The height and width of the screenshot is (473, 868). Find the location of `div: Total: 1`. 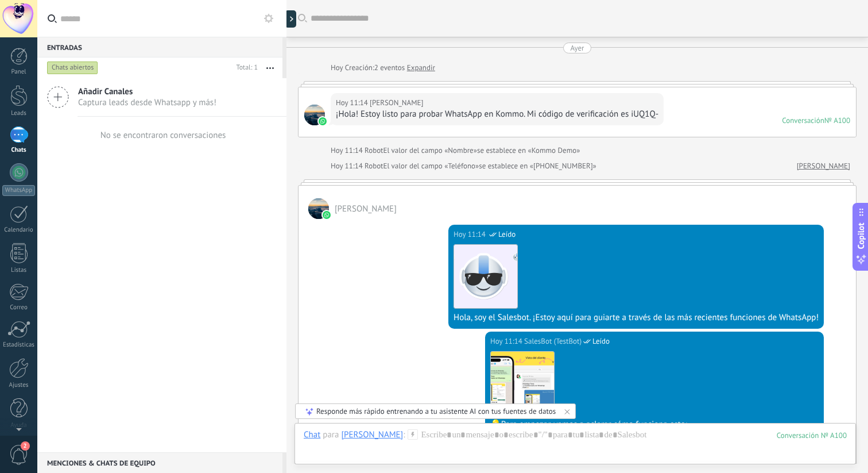

div: Total: 1 is located at coordinates (244, 68).